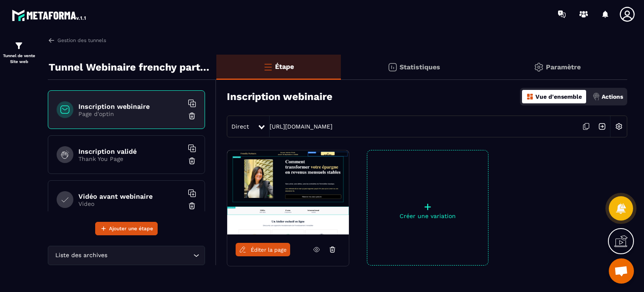  What do you see at coordinates (81, 255) in the screenshot?
I see `span: Liste des archives` at bounding box center [81, 255].